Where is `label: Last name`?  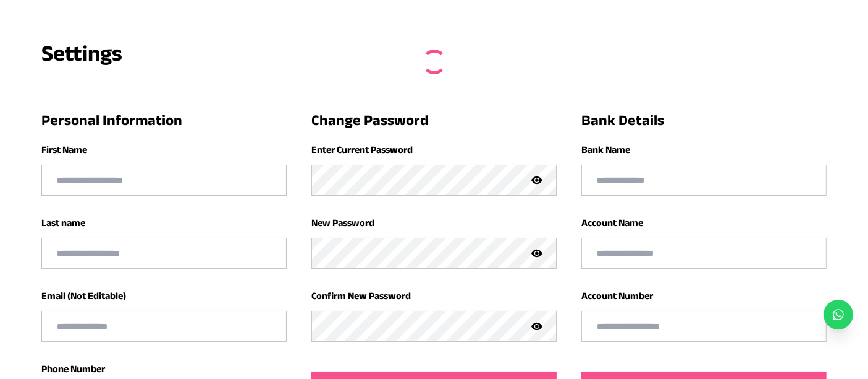 label: Last name is located at coordinates (63, 223).